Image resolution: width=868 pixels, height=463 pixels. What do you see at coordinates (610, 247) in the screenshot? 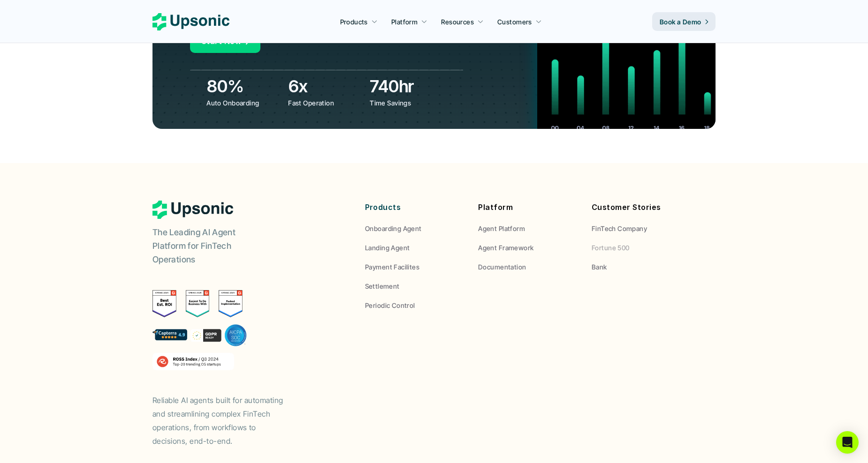
I see `p: Fortune 500` at bounding box center [610, 247].